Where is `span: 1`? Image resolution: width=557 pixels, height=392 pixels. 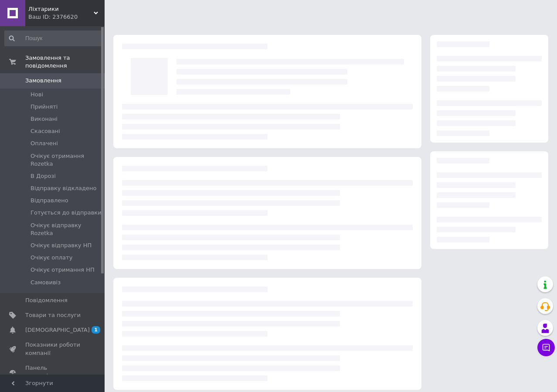 span: 1 is located at coordinates (96, 329).